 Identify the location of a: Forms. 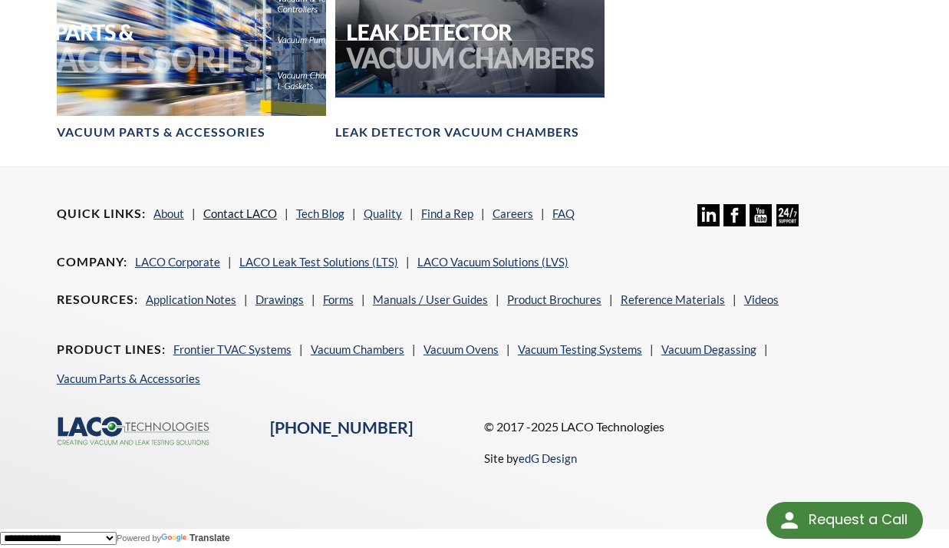
(338, 299).